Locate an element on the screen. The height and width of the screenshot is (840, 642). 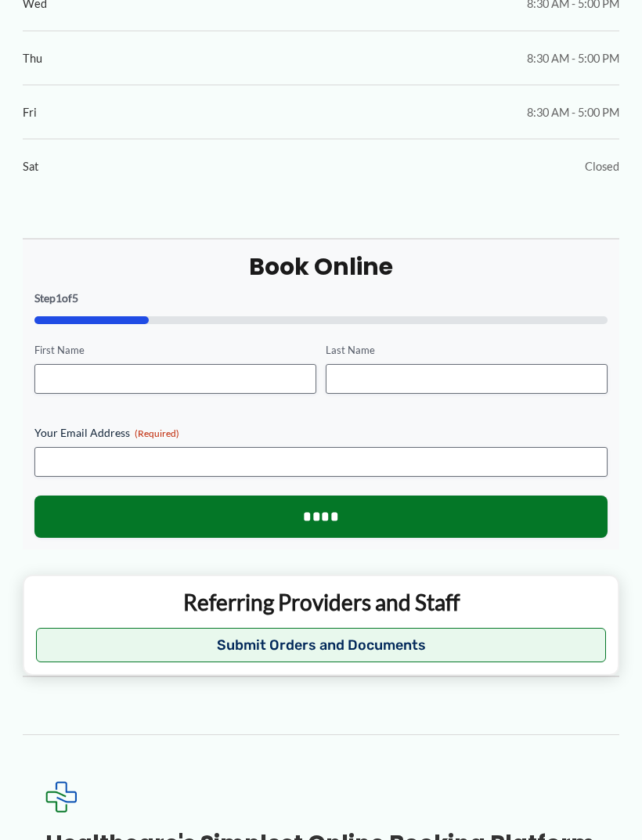
span: (Required) is located at coordinates (156, 433).